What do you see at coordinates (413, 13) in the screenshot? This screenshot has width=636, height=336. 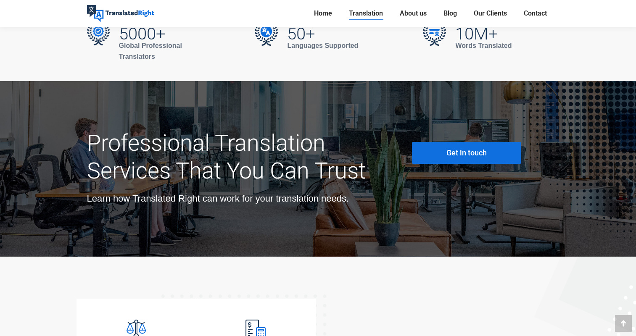 I see `span: About us` at bounding box center [413, 13].